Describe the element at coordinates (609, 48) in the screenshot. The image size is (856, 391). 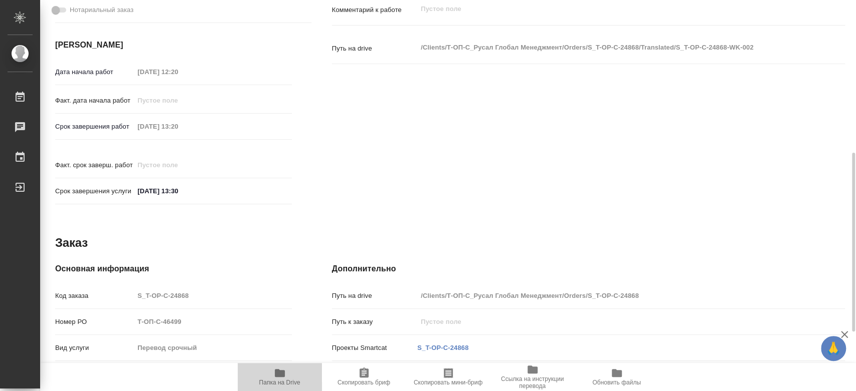
I see `textarea: /Clients/Т-ОП-С_Русал Глобал Менеджмент/Orders/S_T-OP-C-24868/Translated/S_T-OP-C-24868-WK-002` at that location.